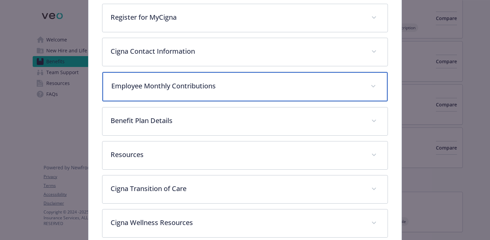  Describe the element at coordinates (237, 17) in the screenshot. I see `p: Register for MyCigna` at that location.